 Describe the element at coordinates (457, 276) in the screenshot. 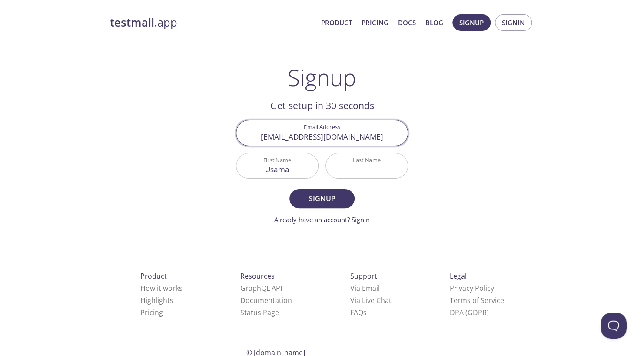

I see `span: Legal` at that location.